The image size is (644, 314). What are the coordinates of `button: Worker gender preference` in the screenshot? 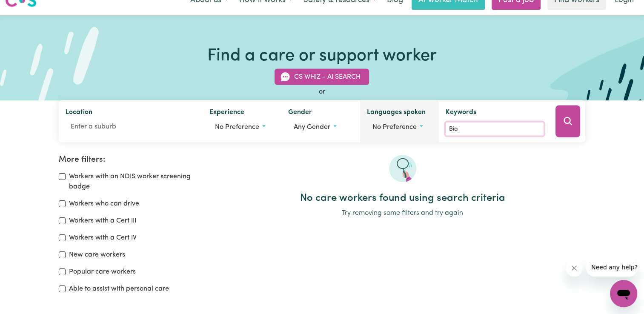 It's located at (321, 127).